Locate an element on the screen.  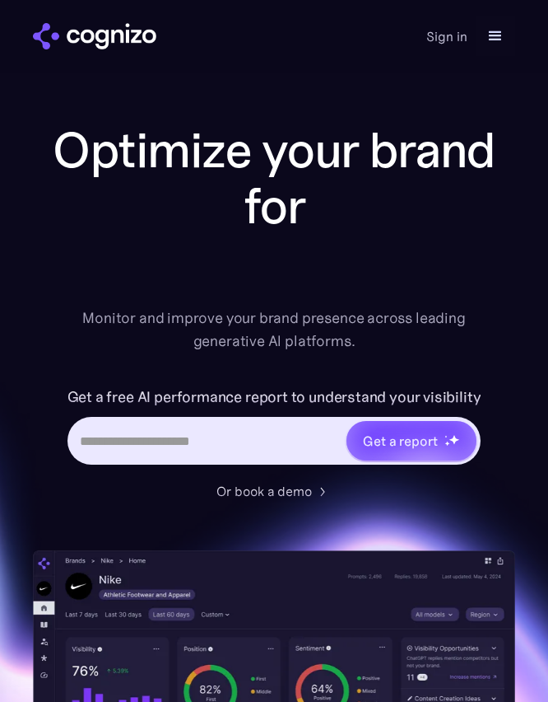
form: Hero URL Input Form is located at coordinates (274, 429).